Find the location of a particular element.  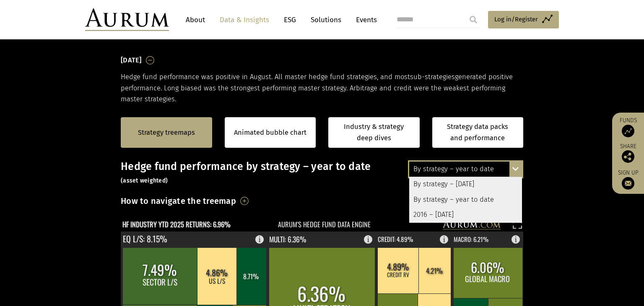

small: (asset weighted) is located at coordinates (144, 180).